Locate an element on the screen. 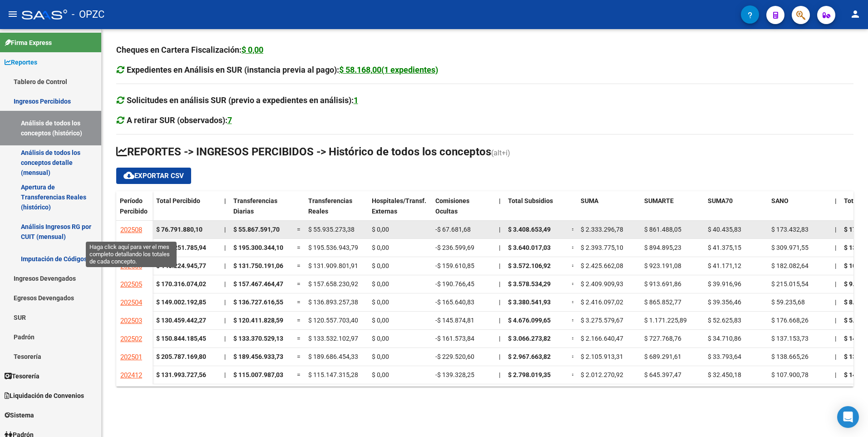  span: $ 2.409.909,93 is located at coordinates (602, 284).